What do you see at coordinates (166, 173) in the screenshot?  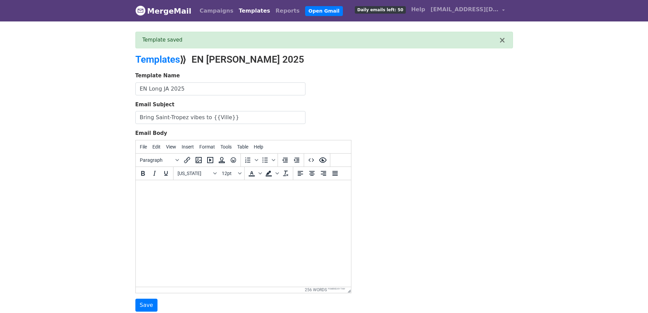 I see `button: Underline` at bounding box center [166, 173].